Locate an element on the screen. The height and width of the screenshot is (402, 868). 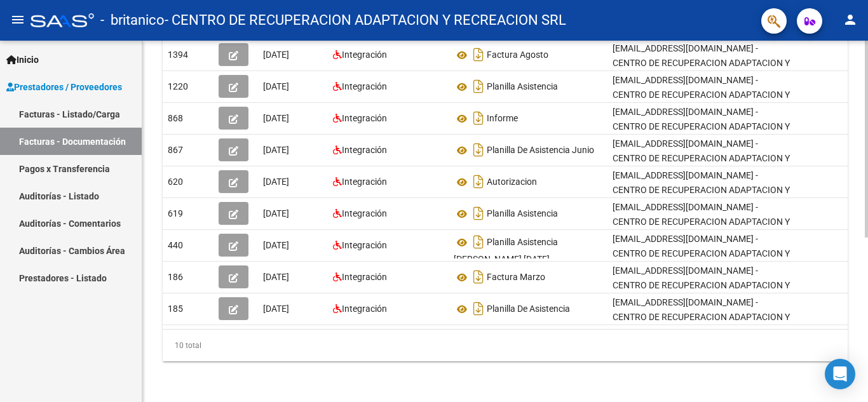
span: Autorizacion is located at coordinates (512, 182).